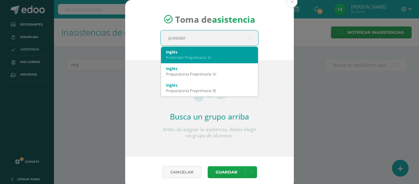 This screenshot has width=419, height=184. What do you see at coordinates (210, 91) in the screenshot?
I see `div: Preparatoria Preprimaria 'B'` at bounding box center [210, 91].